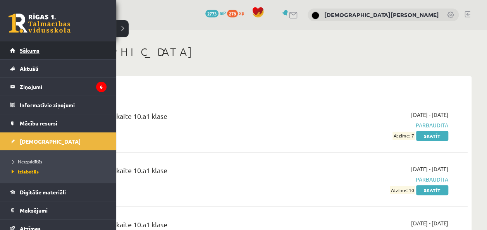 This screenshot has height=230, width=487. I want to click on i: 6, so click(101, 87).